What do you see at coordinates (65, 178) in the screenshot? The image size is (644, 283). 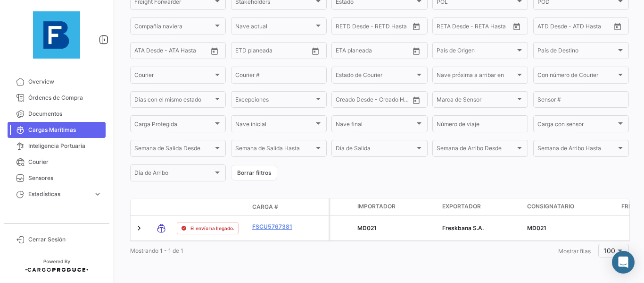 I see `span: Sensores` at bounding box center [65, 178].